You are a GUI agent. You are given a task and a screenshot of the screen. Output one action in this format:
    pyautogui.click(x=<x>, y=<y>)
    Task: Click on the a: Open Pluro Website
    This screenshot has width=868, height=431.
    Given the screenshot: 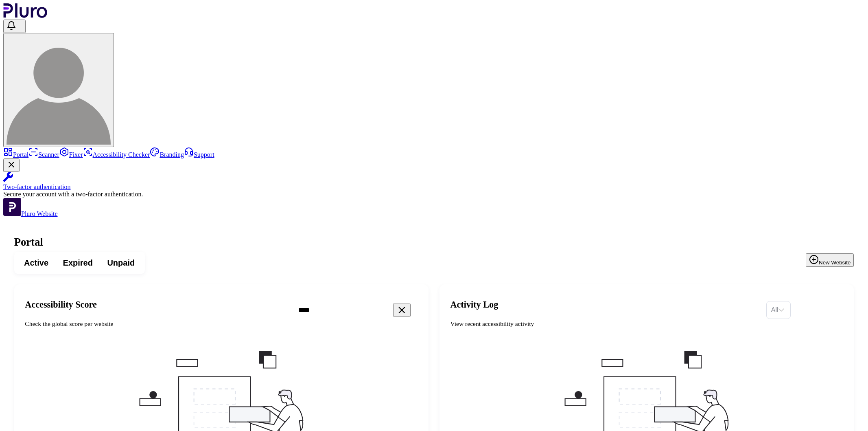 What is the action you would take?
    pyautogui.click(x=31, y=213)
    